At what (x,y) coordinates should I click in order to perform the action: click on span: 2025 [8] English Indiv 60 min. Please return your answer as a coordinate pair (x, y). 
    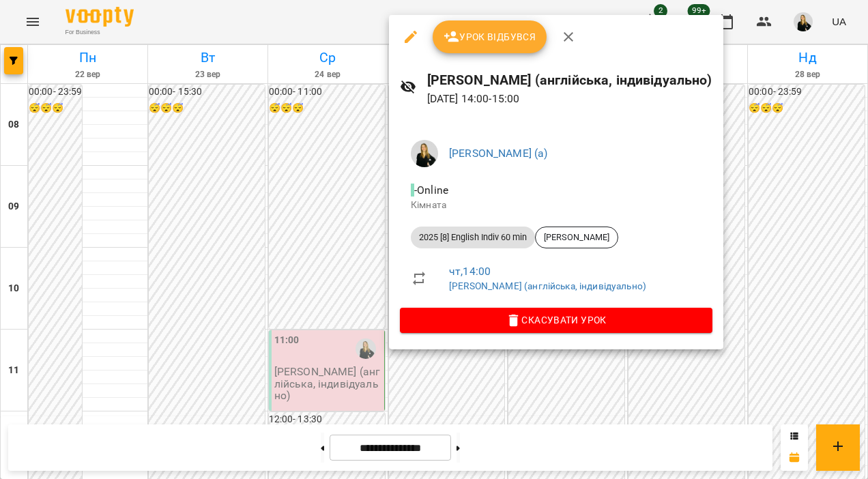
    Looking at the image, I should click on (473, 237).